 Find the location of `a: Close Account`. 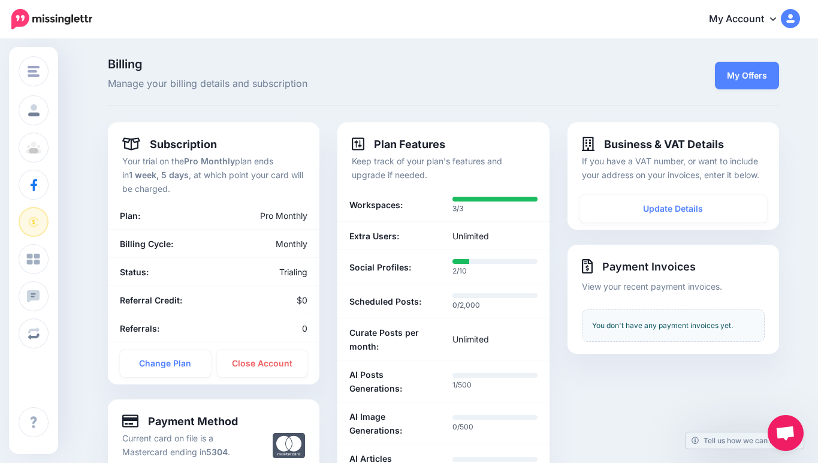

a: Close Account is located at coordinates (263, 363).